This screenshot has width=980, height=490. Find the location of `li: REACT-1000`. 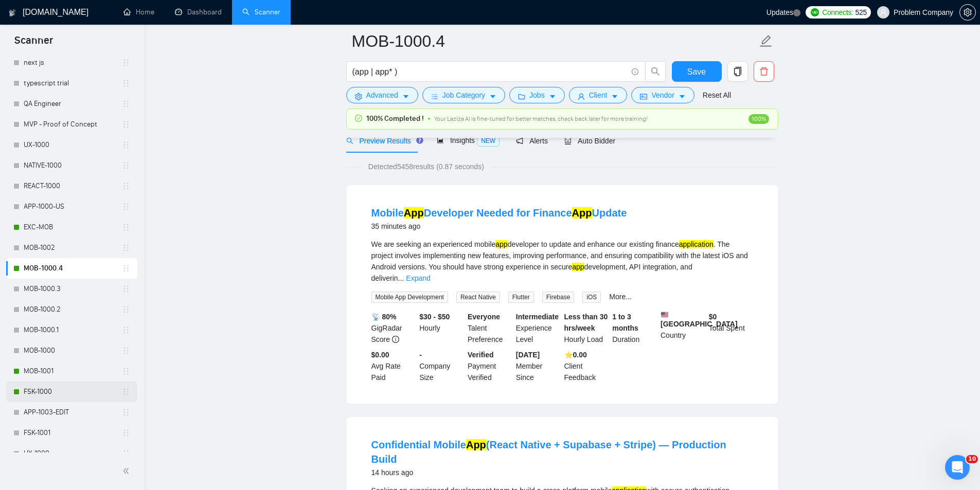

li: REACT-1000 is located at coordinates (71, 186).